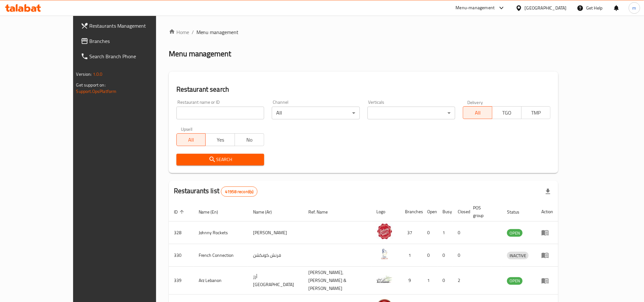 Image resolution: width=644 pixels, height=302 pixels. What do you see at coordinates (322, 212) in the screenshot?
I see `span: Ref. Name` at bounding box center [322, 212].